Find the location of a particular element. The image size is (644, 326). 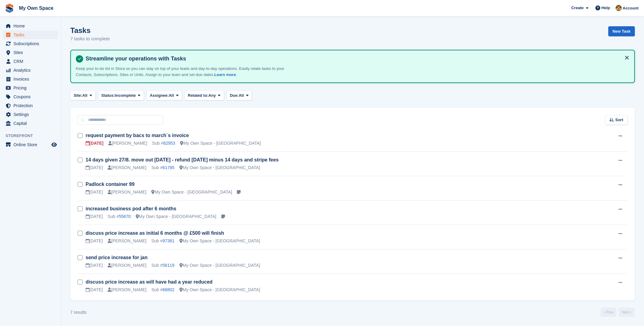

span: Invoices is located at coordinates (32, 79).